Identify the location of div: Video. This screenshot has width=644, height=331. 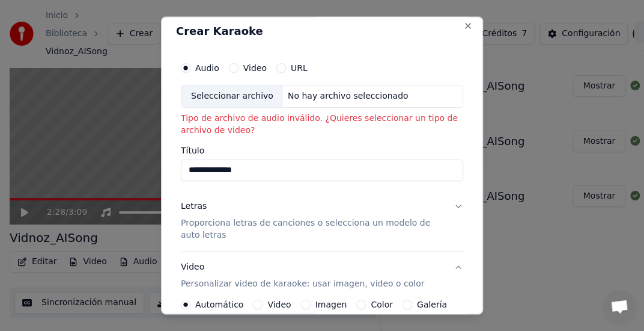
(303, 275).